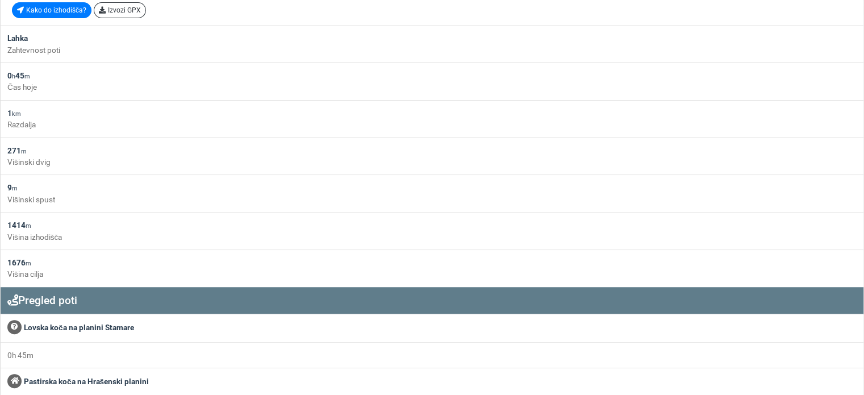 This screenshot has width=864, height=395. What do you see at coordinates (431, 274) in the screenshot?
I see `div: Višina cilja` at bounding box center [431, 274].